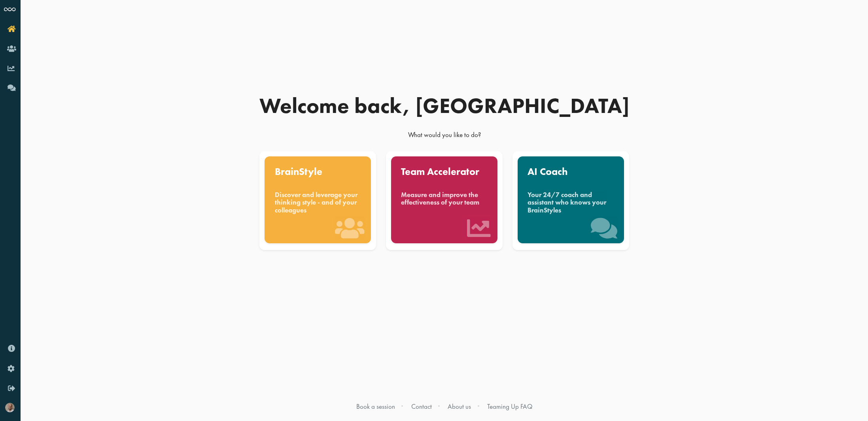 The width and height of the screenshot is (868, 421). I want to click on div: Team Accelerator, so click(444, 172).